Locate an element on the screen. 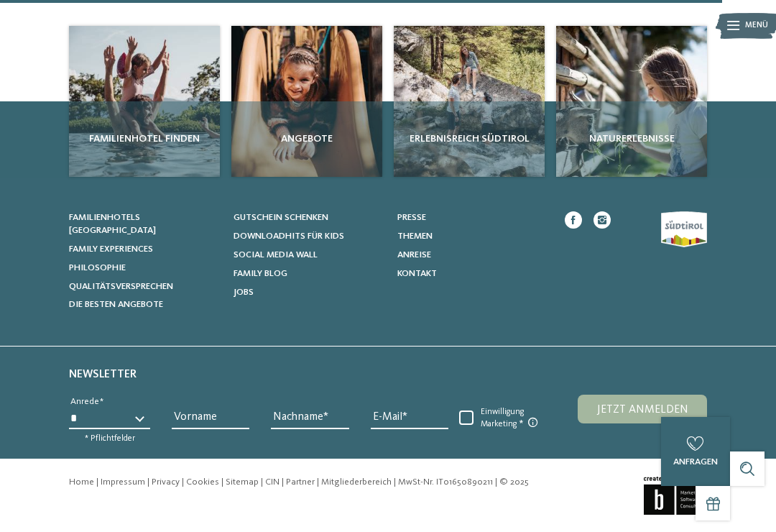 The height and width of the screenshot is (532, 776). a: Home is located at coordinates (81, 482).